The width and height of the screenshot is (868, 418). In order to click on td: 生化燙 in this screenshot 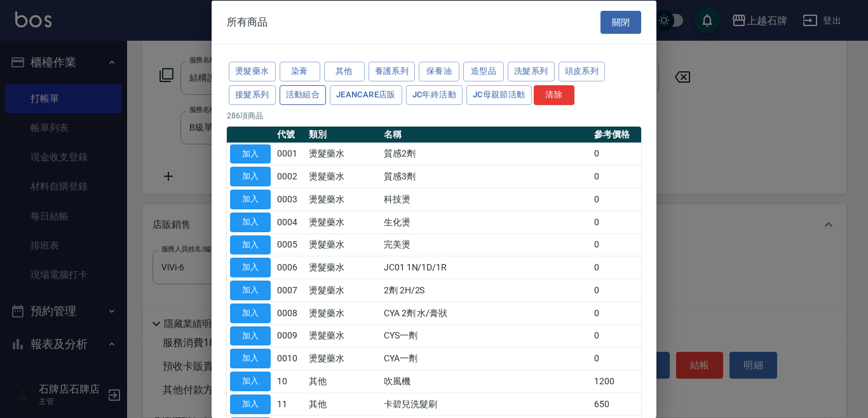, I will do `click(485, 222)`.